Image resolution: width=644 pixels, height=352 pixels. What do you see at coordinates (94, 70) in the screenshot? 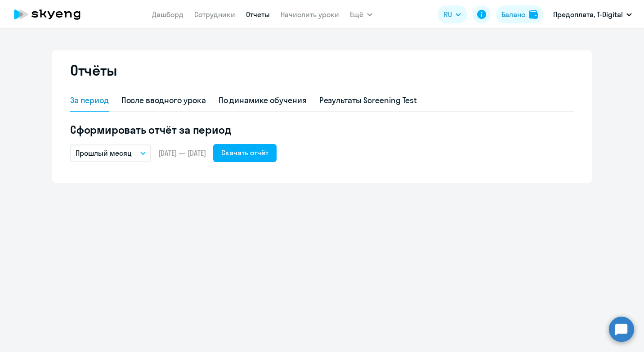
I see `h2: Отчёты` at bounding box center [94, 70].